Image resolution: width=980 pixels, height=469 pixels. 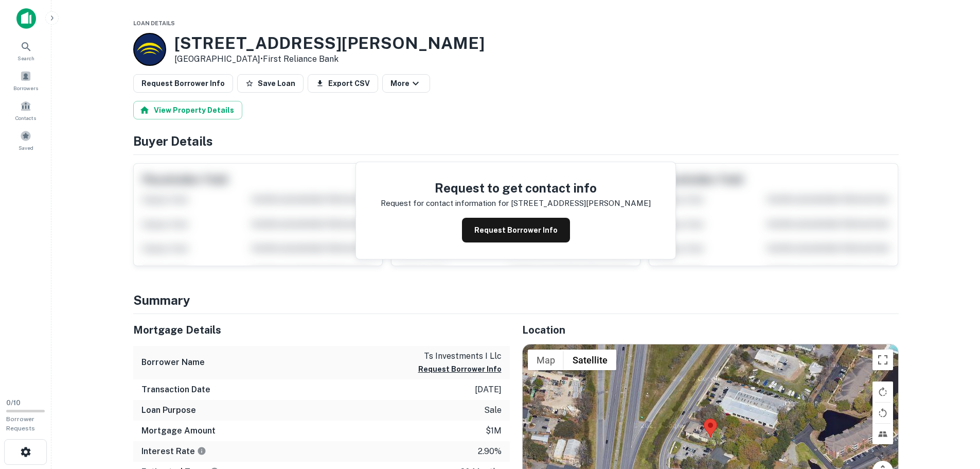 What do you see at coordinates (445, 203) in the screenshot?
I see `p: Request for contact information for` at bounding box center [445, 203].